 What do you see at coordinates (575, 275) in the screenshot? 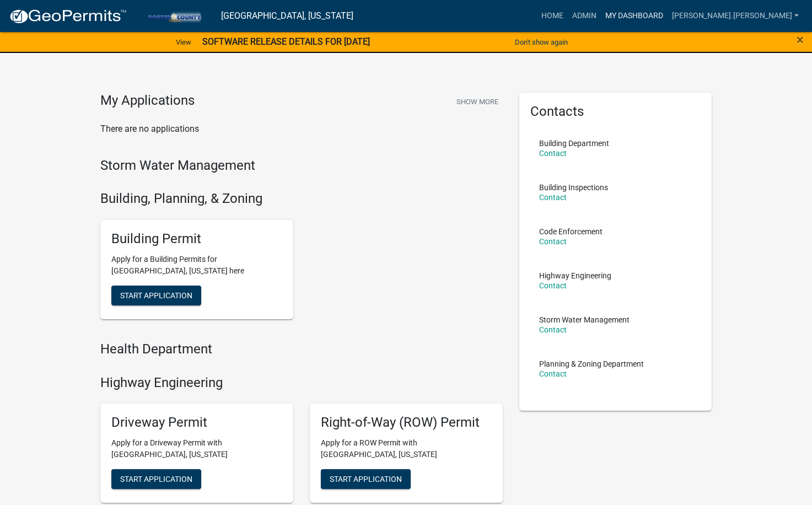
I see `p: Highway Engineering` at bounding box center [575, 275].